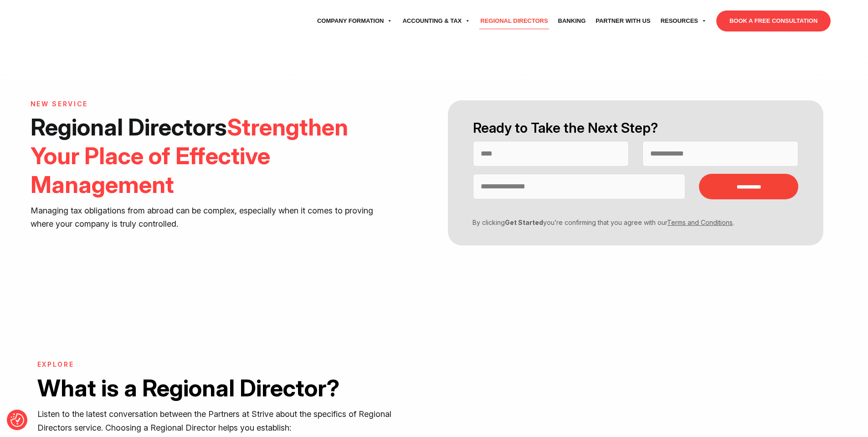 This screenshot has height=437, width=868. Describe the element at coordinates (18, 420) in the screenshot. I see `img: Revisit consent button` at that location.